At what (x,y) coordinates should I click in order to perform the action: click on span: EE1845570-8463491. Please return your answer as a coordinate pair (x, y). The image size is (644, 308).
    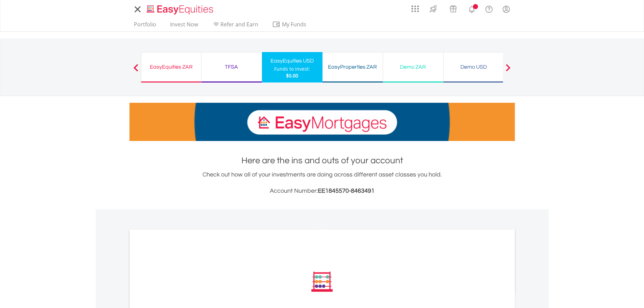
    Looking at the image, I should click on (346, 191).